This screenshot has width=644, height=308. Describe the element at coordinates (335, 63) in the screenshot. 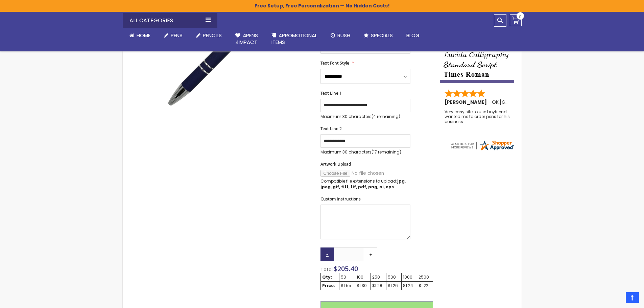

I see `span: Text Font Style` at that location.